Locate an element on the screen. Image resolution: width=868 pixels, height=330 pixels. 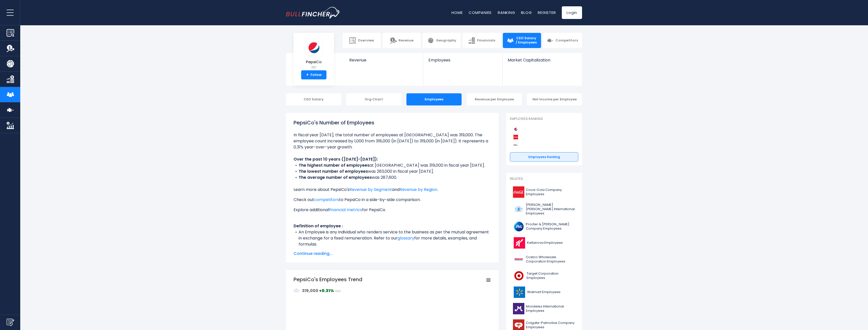
span: Kellanova Employees is located at coordinates (545, 243).